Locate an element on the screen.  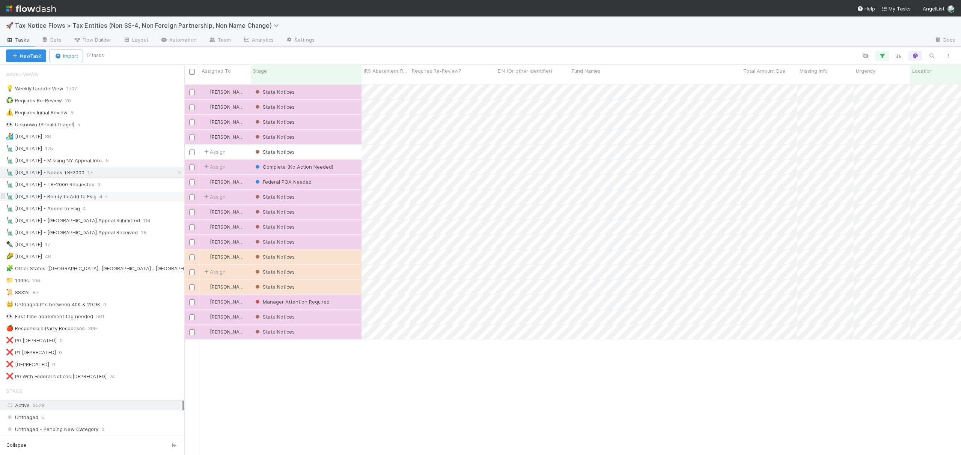
div: First time abatement tag needed is located at coordinates (50, 317).